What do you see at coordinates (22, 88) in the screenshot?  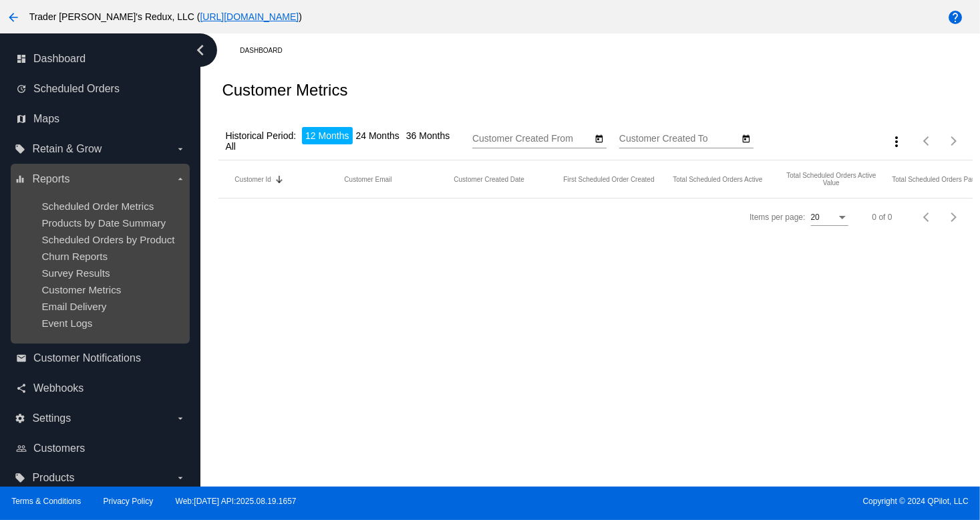 I see `i: update` at bounding box center [22, 88].